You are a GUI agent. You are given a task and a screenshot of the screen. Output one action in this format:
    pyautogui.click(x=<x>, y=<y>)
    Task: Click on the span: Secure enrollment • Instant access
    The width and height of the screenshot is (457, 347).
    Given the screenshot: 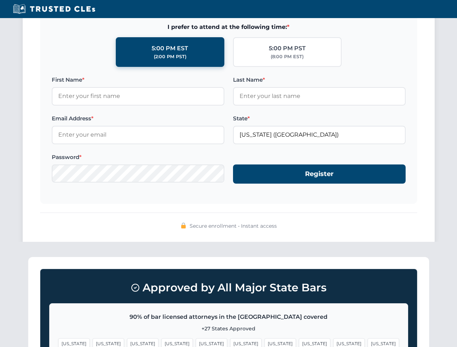 What is the action you would take?
    pyautogui.click(x=233, y=226)
    